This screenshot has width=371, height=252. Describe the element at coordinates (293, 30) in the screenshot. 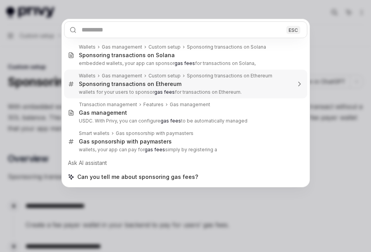

I see `div: ESC` at that location.